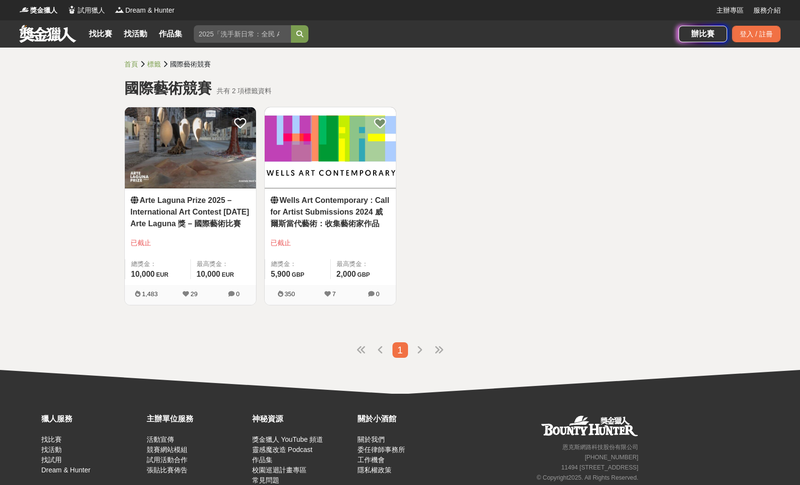 Image resolution: width=800 pixels, height=485 pixels. I want to click on div: 登入 / 註冊, so click(756, 34).